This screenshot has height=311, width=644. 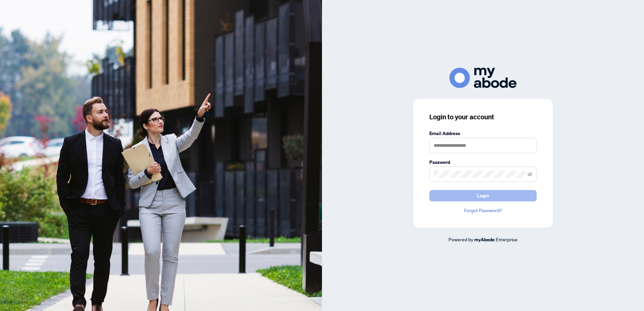 What do you see at coordinates (530, 174) in the screenshot?
I see `span: eye-invisible` at bounding box center [530, 174].